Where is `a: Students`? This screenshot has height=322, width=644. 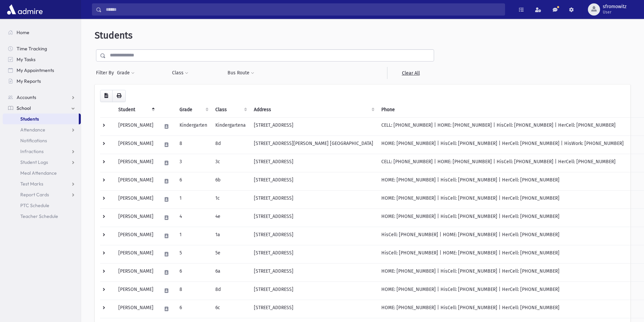
a: Students is located at coordinates (41, 119).